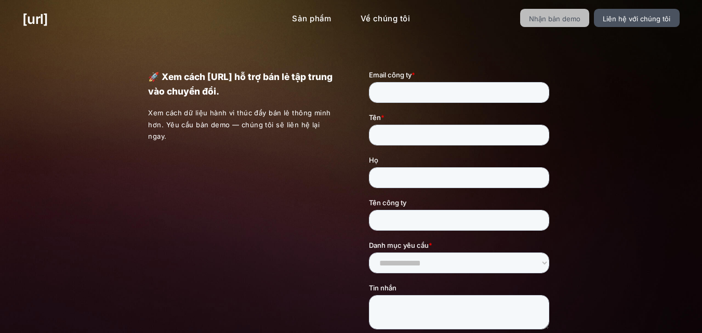 Image resolution: width=702 pixels, height=333 pixels. Describe the element at coordinates (636, 18) in the screenshot. I see `a: Liên hệ với chúng tôi` at that location.